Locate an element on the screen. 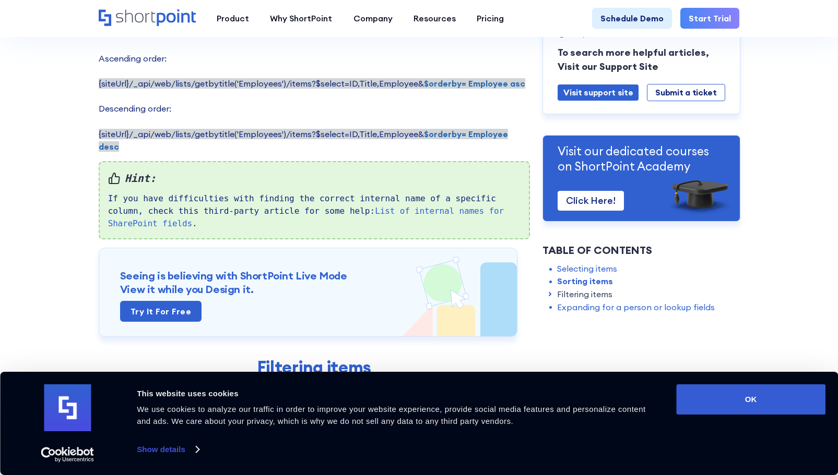 The height and width of the screenshot is (475, 838). p: Visit our dedicated courses on ShortPoint Academy is located at coordinates (641, 159).